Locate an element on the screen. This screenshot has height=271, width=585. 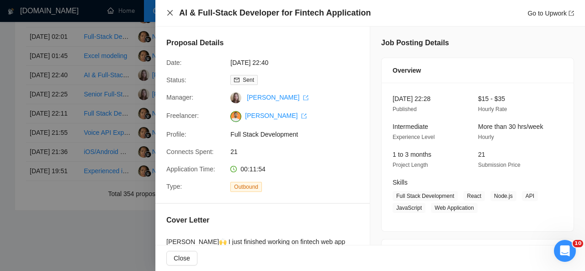
span: Web Application is located at coordinates (454, 208).